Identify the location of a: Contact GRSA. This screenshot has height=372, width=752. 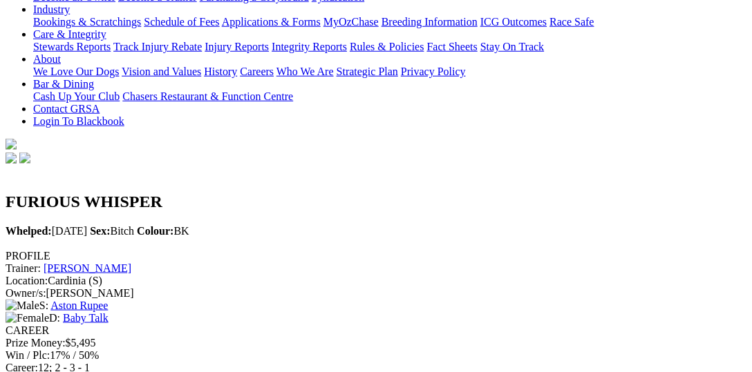
(66, 108).